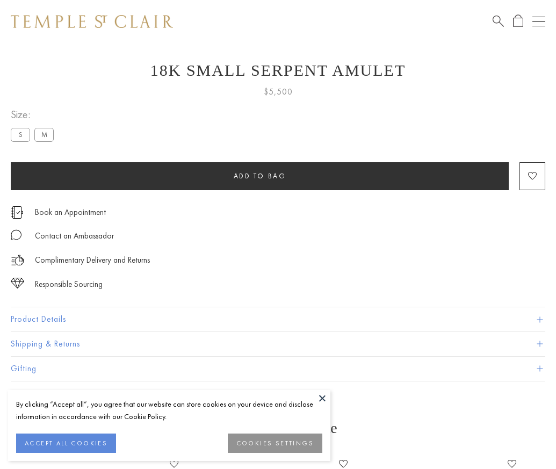  I want to click on img: icon_sourcing.svg, so click(17, 283).